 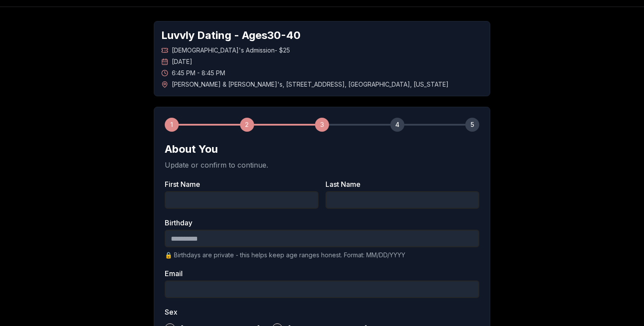 I want to click on label: First Name, so click(x=241, y=184).